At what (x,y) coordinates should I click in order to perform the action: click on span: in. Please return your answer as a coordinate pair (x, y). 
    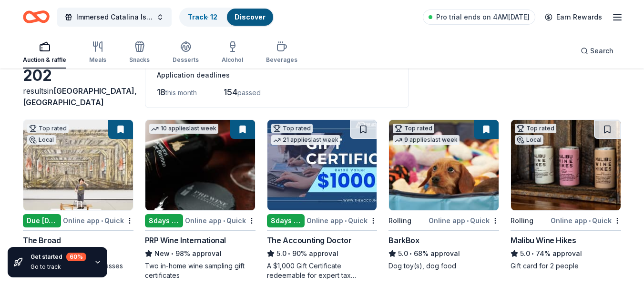
    Looking at the image, I should click on (80, 97).